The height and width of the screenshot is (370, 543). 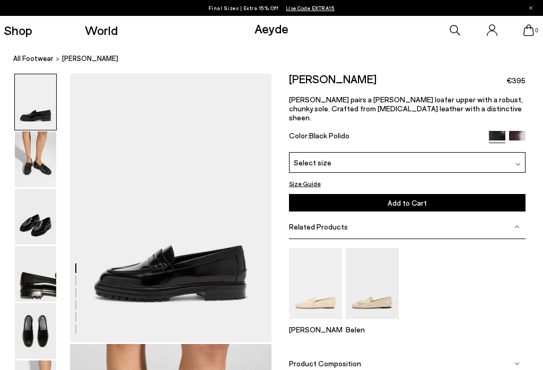 What do you see at coordinates (18, 30) in the screenshot?
I see `a: Shop` at bounding box center [18, 30].